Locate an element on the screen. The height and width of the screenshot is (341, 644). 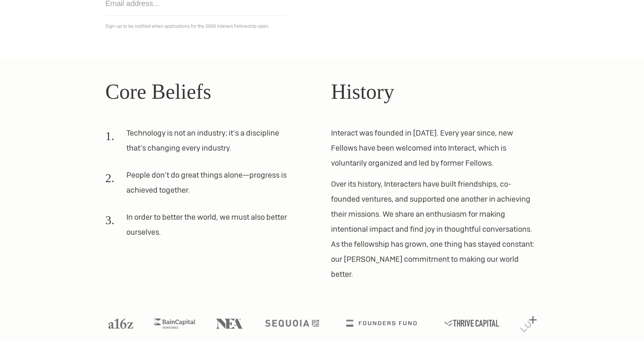
img: Thrive Capital logo is located at coordinates (472, 323).